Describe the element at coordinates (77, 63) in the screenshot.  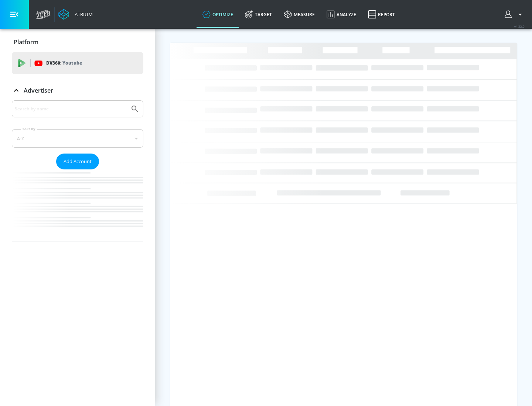
I see `div: DV360: Youtube` at that location.